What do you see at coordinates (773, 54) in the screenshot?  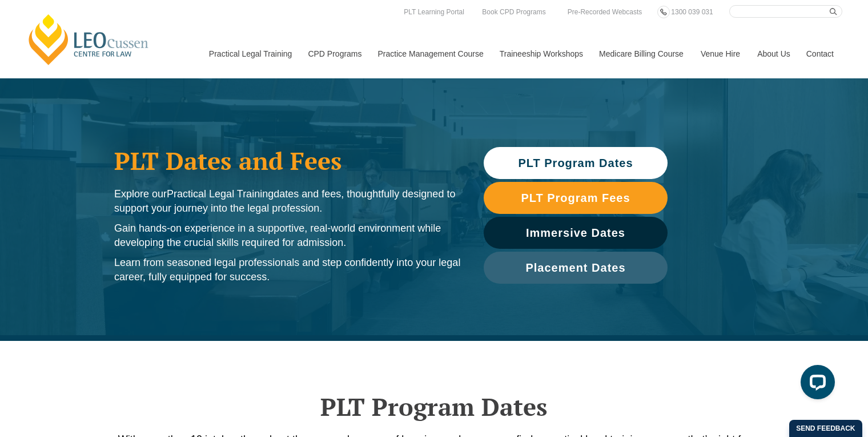 I see `a: About Us` at bounding box center [773, 54].